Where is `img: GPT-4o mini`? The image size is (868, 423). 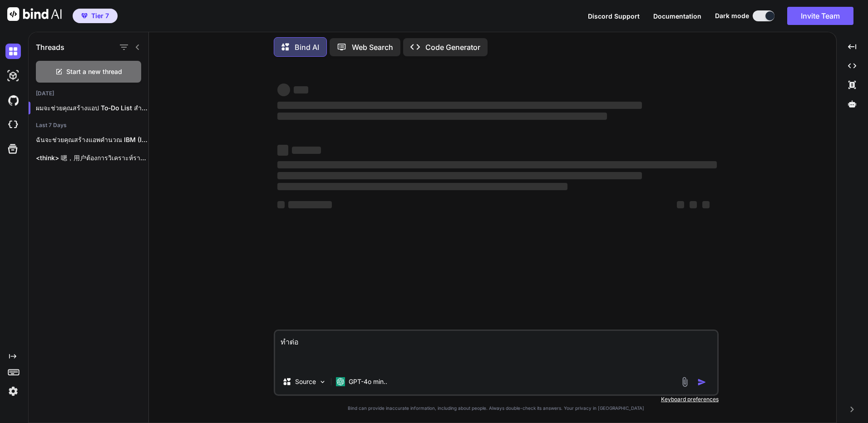 img: GPT-4o mini is located at coordinates (340, 382).